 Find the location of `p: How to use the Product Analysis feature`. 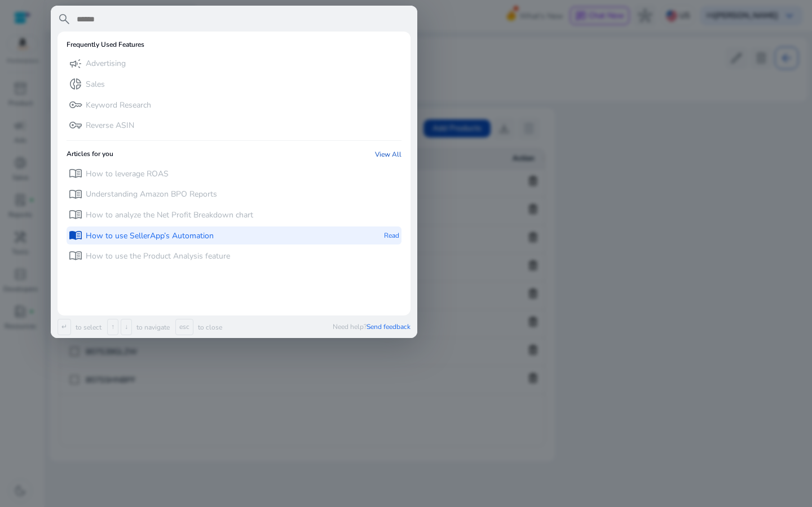

p: How to use the Product Analysis feature is located at coordinates (158, 257).